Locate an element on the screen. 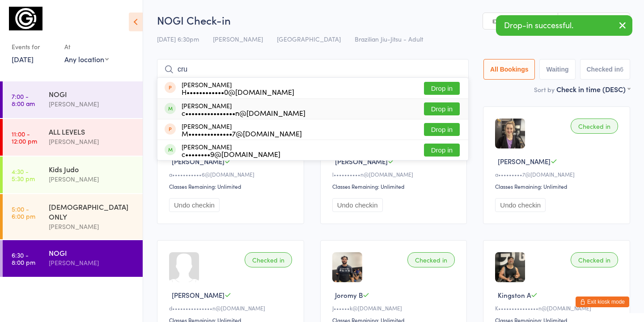  time: 6:30 - 8:00 pm is located at coordinates (23, 259).